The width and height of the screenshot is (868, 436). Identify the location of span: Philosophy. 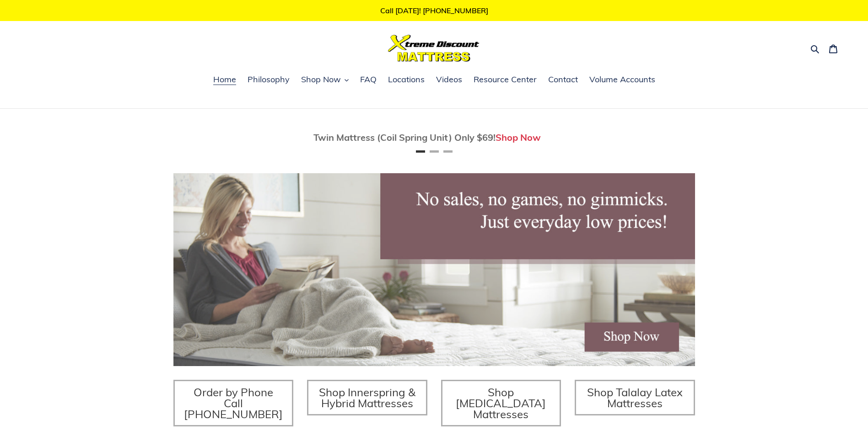
(269, 80).